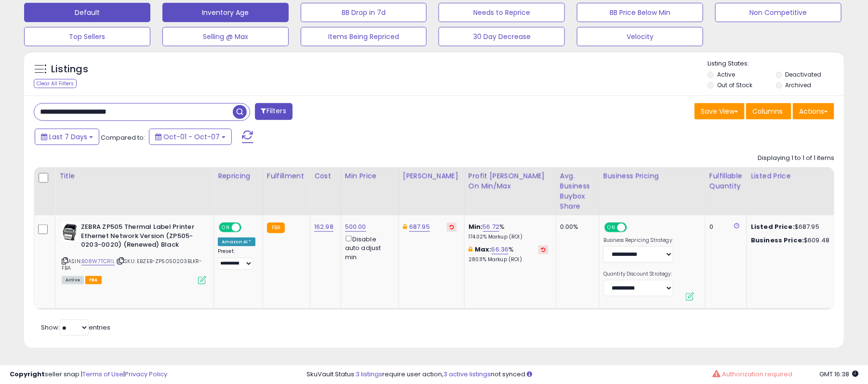 Image resolution: width=868 pixels, height=384 pixels. Describe the element at coordinates (796, 158) in the screenshot. I see `div: Displaying 1 to 1 of 1 items` at that location.